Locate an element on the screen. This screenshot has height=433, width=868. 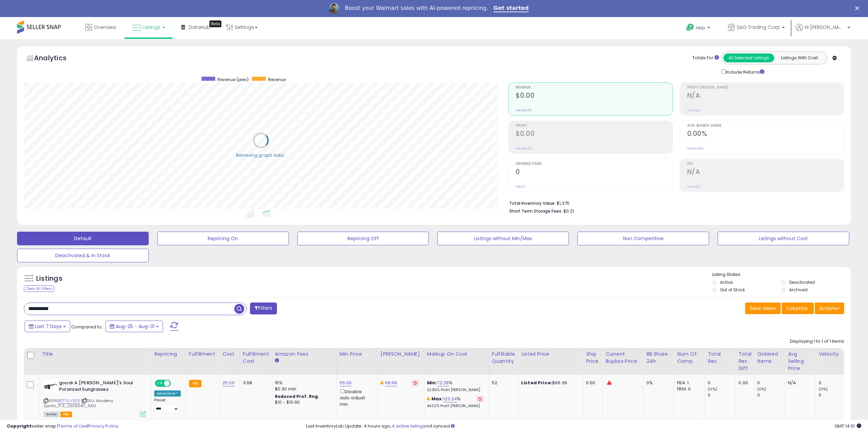
b: Min: is located at coordinates (432, 383).